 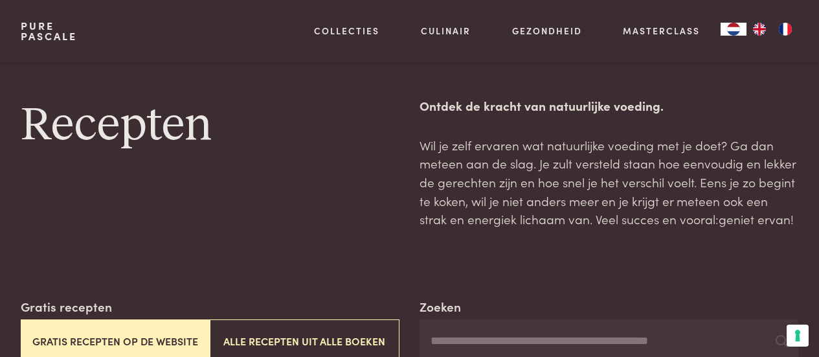 What do you see at coordinates (733, 29) in the screenshot?
I see `a: NL` at bounding box center [733, 29].